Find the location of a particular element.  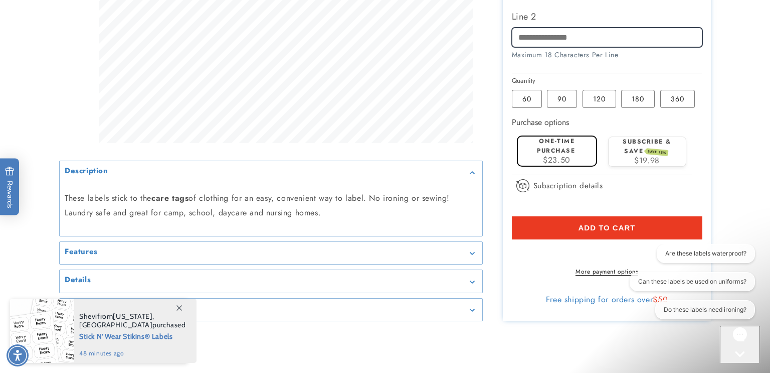

label: 90 is located at coordinates (562, 99).